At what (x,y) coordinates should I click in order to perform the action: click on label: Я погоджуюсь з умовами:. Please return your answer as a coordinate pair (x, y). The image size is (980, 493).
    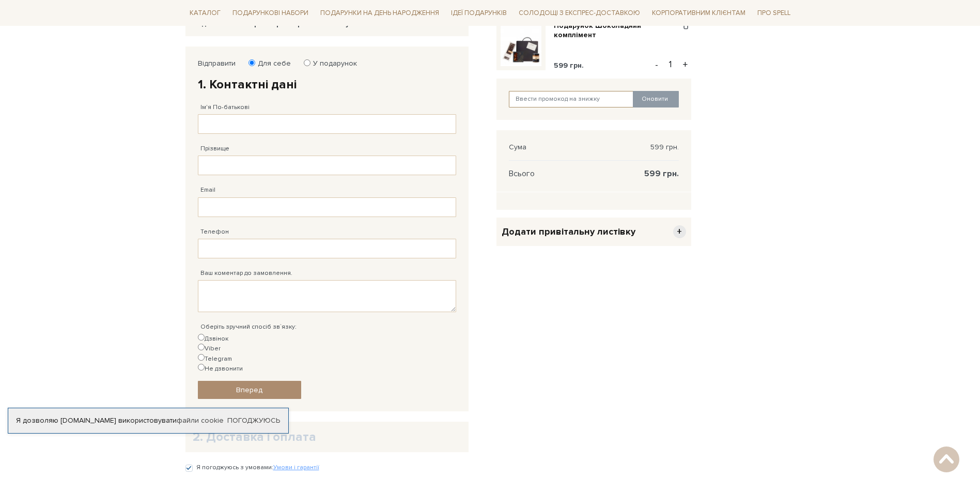
    Looking at the image, I should click on (258, 468).